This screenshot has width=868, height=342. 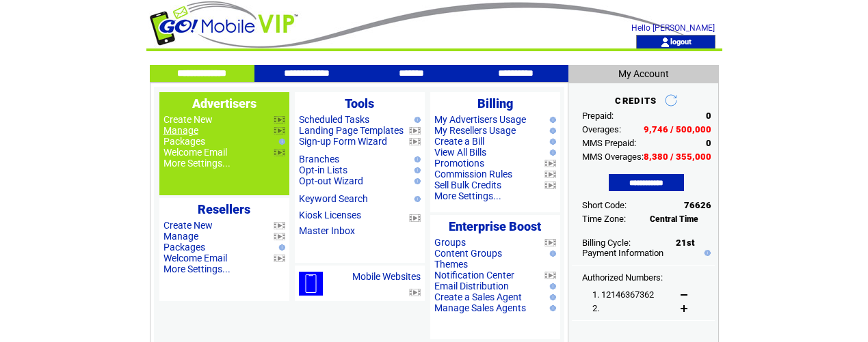 I want to click on span: Authorized Numbers:, so click(x=622, y=277).